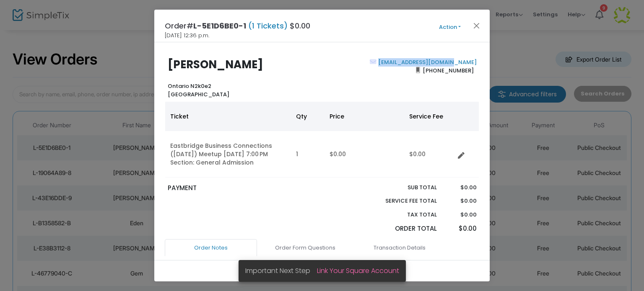  I want to click on th: Price, so click(365, 117).